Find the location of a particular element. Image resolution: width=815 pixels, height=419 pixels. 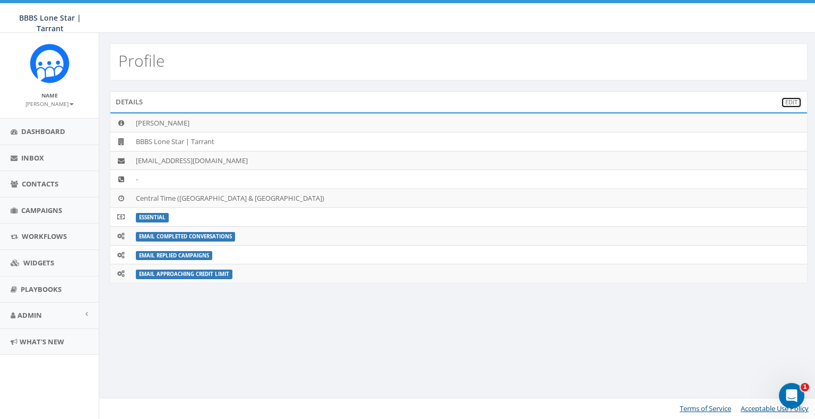

h2: Profile is located at coordinates (141, 60).